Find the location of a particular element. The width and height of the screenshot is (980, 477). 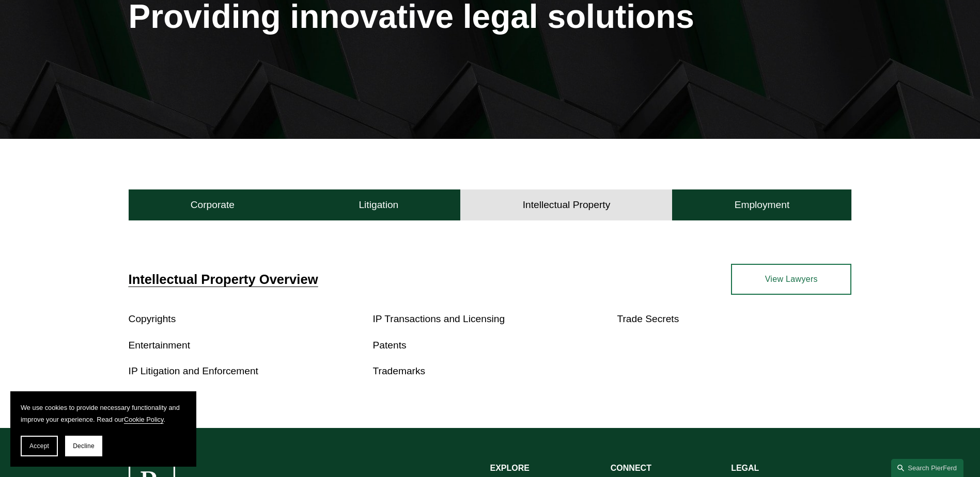

a: Search this site is located at coordinates (928, 468).